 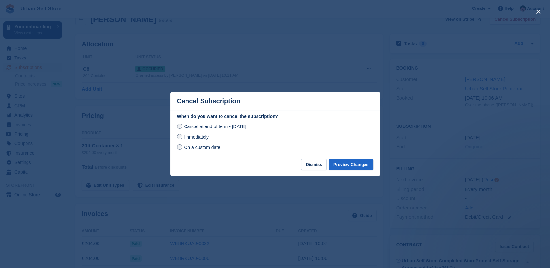 I want to click on label: When do you want to cancel the subscription?, so click(x=275, y=116).